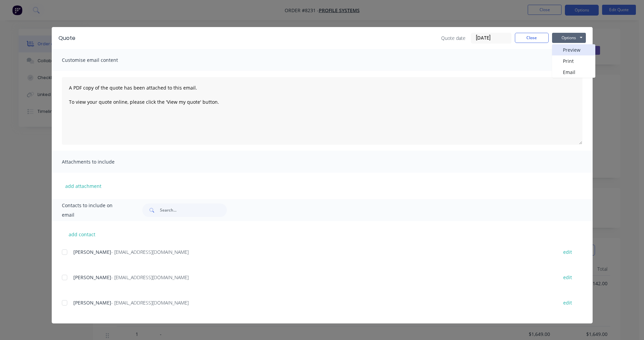 This screenshot has height=340, width=644. I want to click on button: add attachment, so click(83, 186).